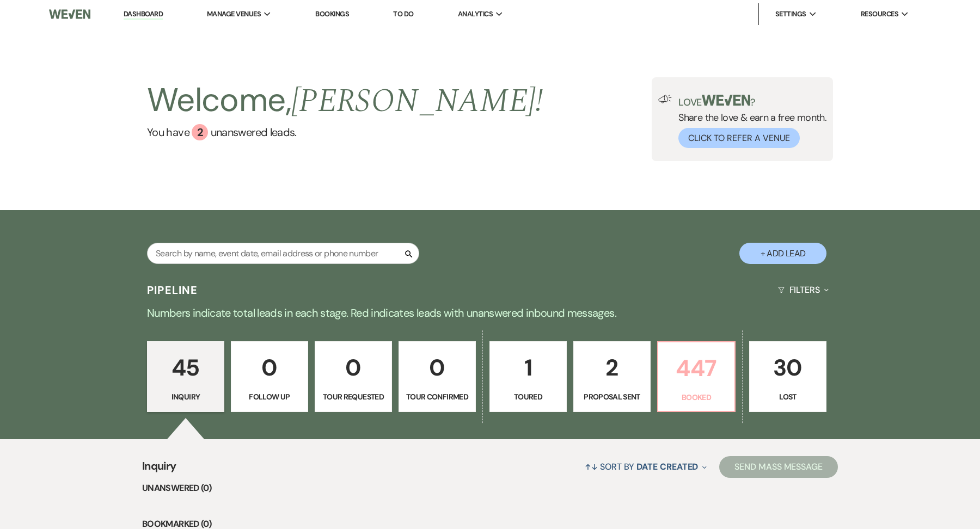 This screenshot has height=529, width=980. I want to click on a: 2Proposal Sent, so click(612, 376).